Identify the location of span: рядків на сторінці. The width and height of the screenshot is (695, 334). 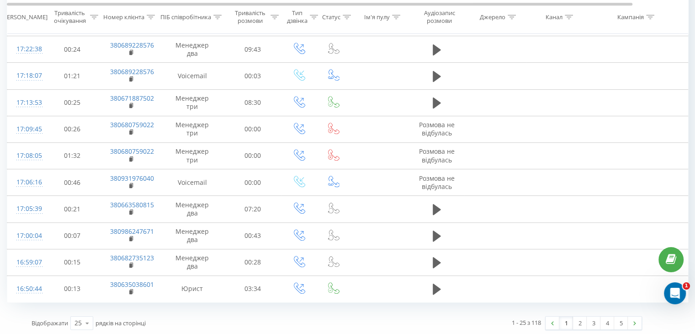
(121, 323).